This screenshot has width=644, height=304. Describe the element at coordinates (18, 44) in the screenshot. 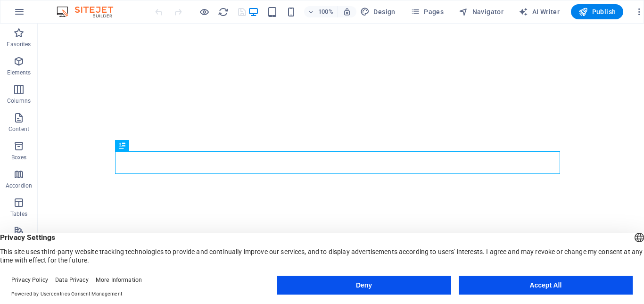

I see `p: Favorites` at that location.